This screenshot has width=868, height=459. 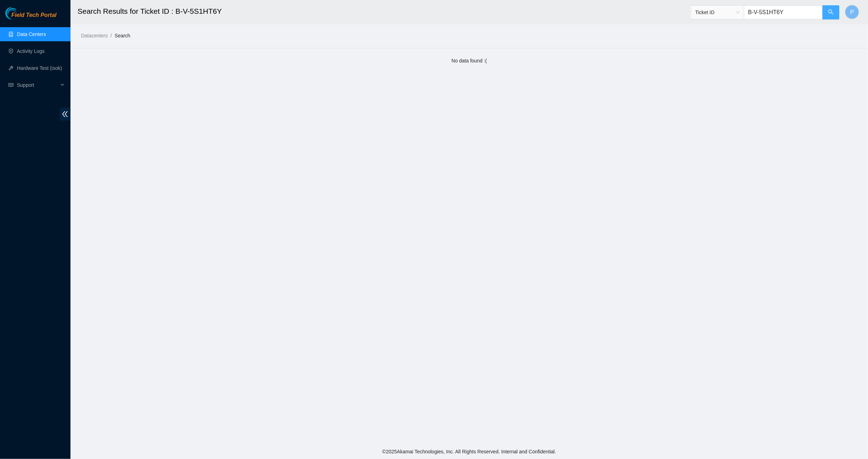 I want to click on span: Ticket ID, so click(x=718, y=13).